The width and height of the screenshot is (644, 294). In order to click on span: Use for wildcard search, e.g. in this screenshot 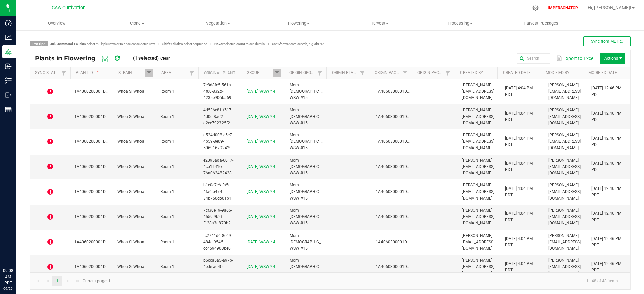, I will do `click(298, 44)`.